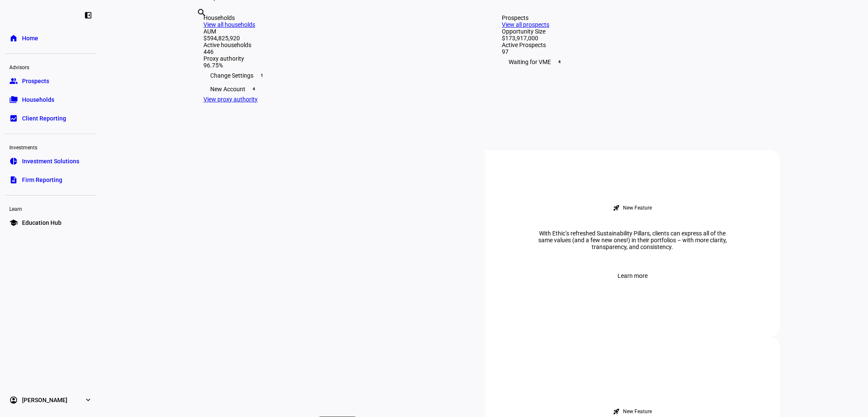 The width and height of the screenshot is (868, 417). Describe the element at coordinates (51, 161) in the screenshot. I see `span: Investment Solutions` at that location.